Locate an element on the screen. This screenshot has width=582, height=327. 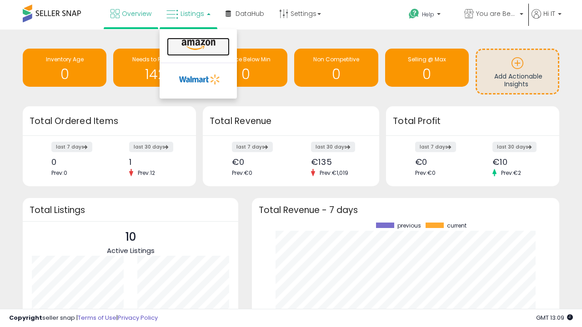
span: Add Actionable Insights is located at coordinates (518, 80).